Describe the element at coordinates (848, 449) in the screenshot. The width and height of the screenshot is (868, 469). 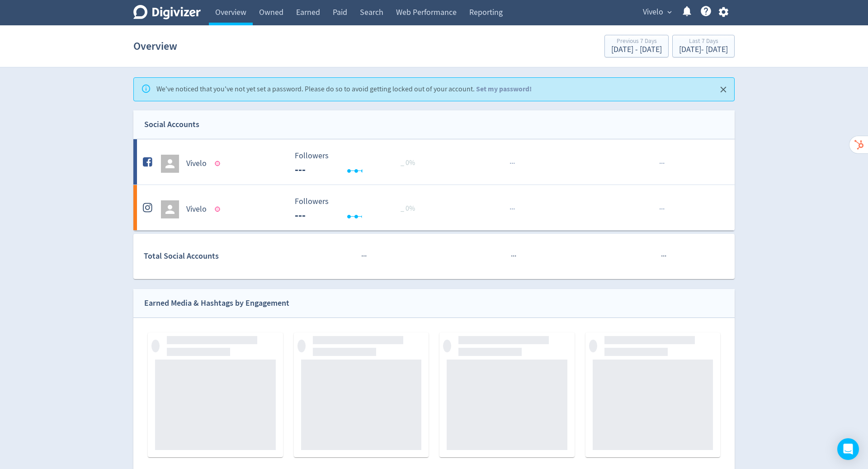
I see `div: Open Intercom Messenger` at that location.